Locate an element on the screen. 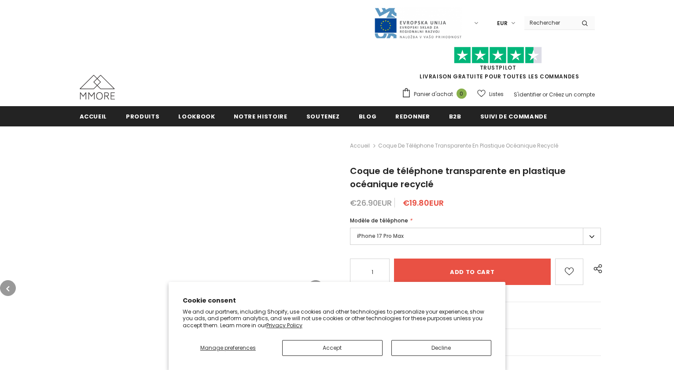  span: Listes is located at coordinates (496, 94).